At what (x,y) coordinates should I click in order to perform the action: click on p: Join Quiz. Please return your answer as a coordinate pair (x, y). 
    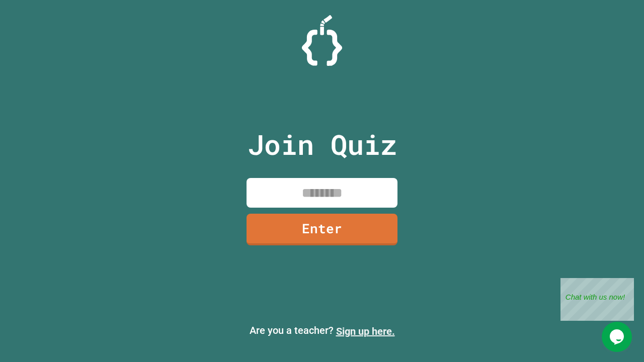
    Looking at the image, I should click on (322, 144).